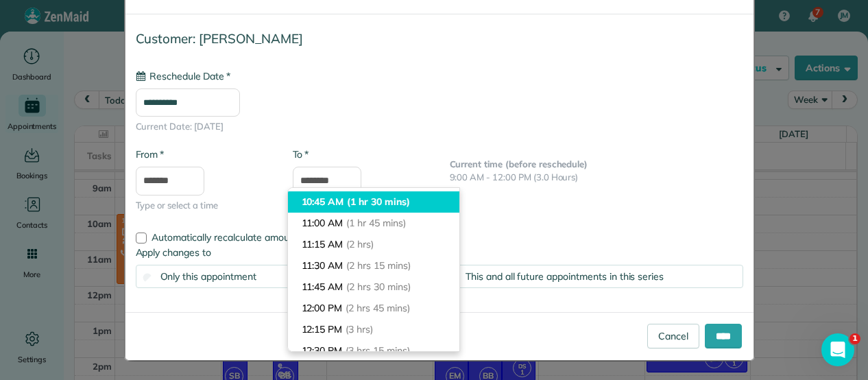 This screenshot has height=380, width=868. I want to click on span: (1 hr 45 mins), so click(376, 223).